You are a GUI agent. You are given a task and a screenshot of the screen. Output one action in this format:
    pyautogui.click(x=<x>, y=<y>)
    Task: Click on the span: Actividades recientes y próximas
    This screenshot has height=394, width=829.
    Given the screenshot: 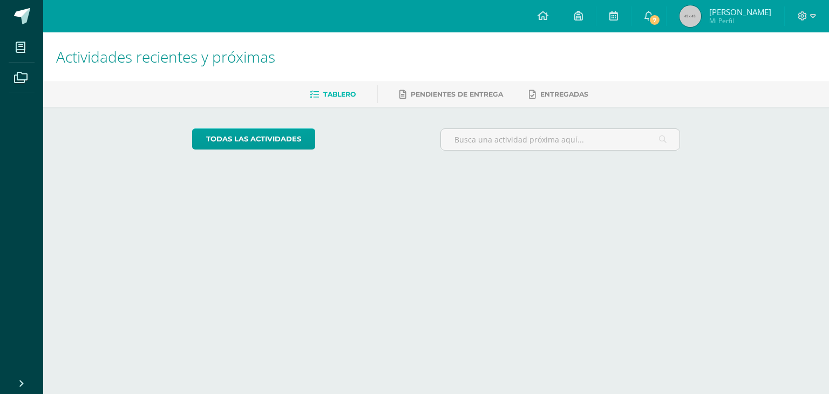 What is the action you would take?
    pyautogui.click(x=166, y=57)
    